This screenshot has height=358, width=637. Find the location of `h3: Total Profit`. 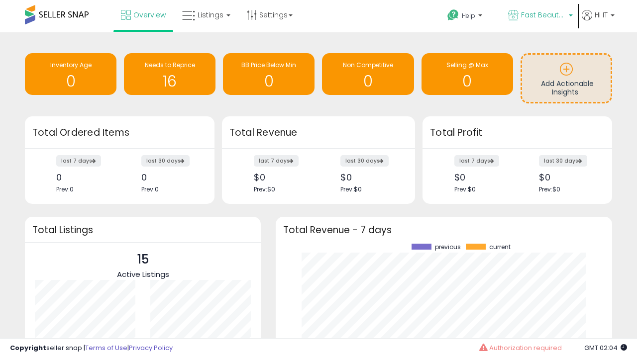

h3: Total Profit is located at coordinates (517, 133).